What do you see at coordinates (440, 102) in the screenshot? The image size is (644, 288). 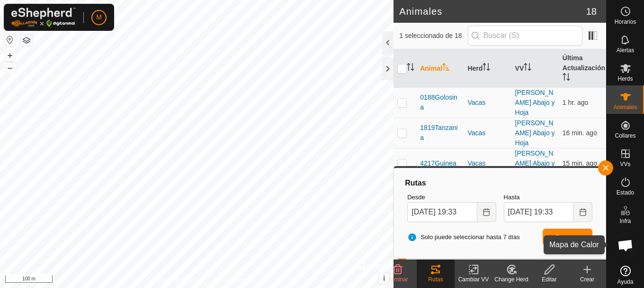 I see `span: 0188Golosina` at bounding box center [440, 102].